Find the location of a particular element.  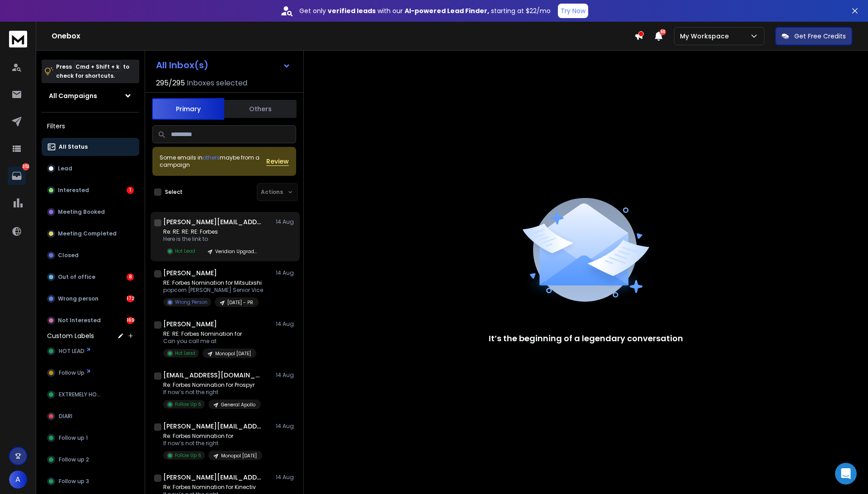

button: Meeting Completed is located at coordinates (91, 234).